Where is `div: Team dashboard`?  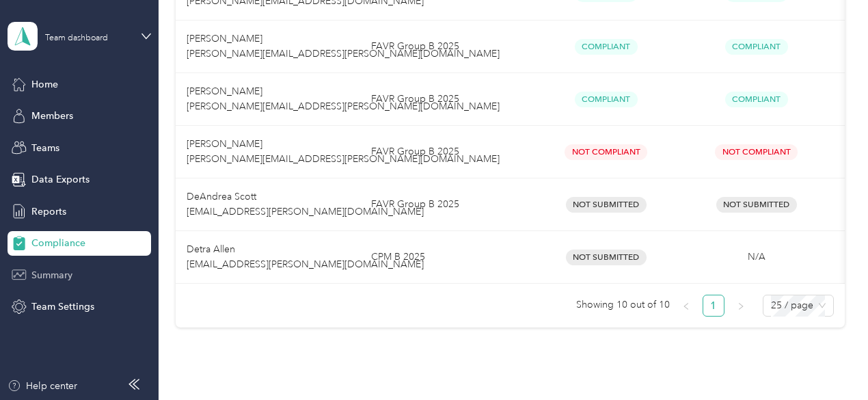
div: Team dashboard is located at coordinates (77, 38).